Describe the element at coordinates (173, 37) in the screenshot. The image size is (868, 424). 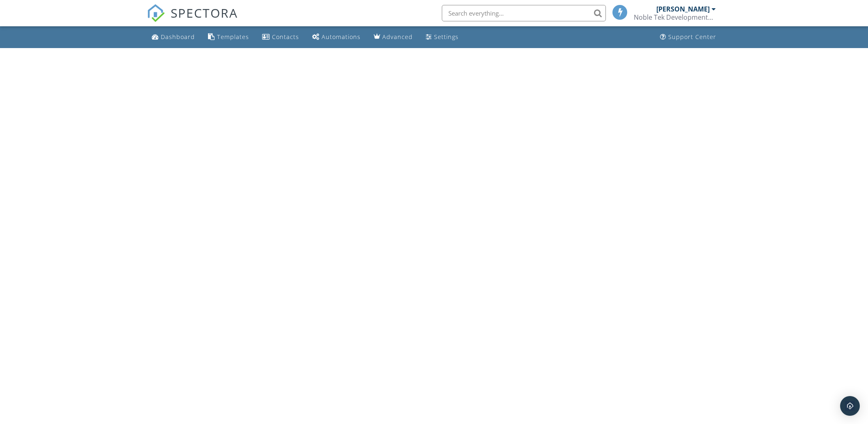
I see `a: Dashboard` at that location.